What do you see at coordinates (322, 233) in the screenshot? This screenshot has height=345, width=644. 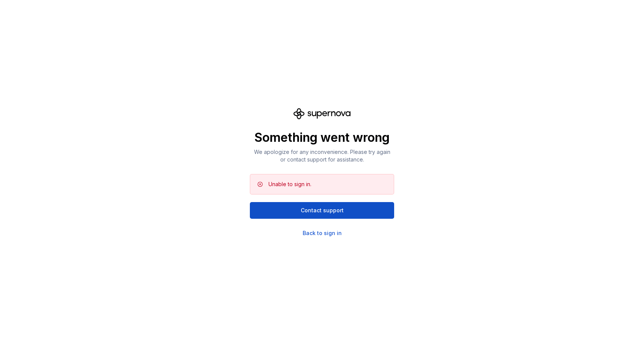 I see `a: Back to sign in` at bounding box center [322, 233].